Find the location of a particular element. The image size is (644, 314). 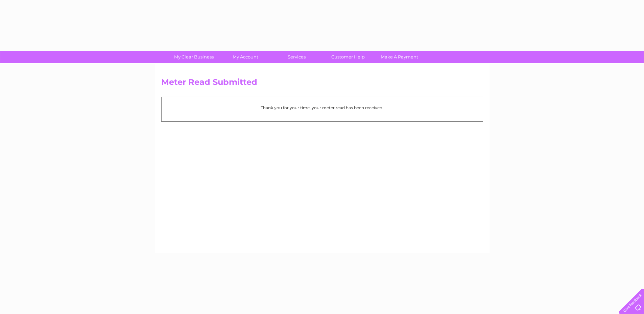

a: Services is located at coordinates (296, 57).